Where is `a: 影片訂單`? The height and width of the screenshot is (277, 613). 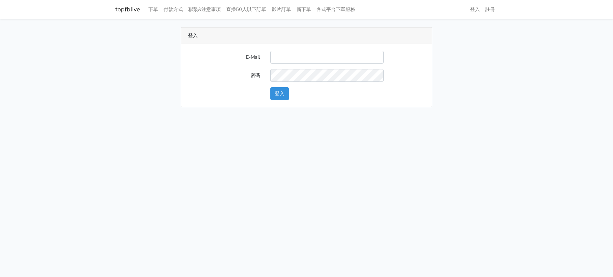 a: 影片訂單 is located at coordinates (281, 9).